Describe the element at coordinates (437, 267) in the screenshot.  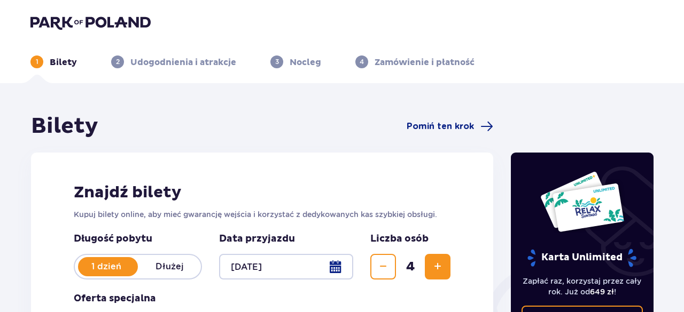
I see `button: Zwiększ` at that location.